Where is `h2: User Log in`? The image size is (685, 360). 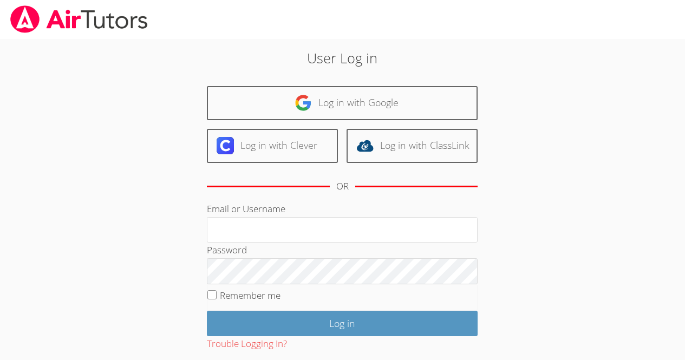
h2: User Log in is located at coordinates (342, 58).